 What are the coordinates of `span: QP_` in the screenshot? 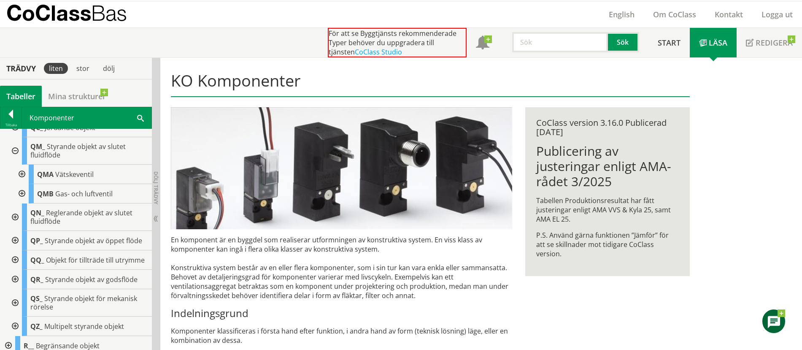 It's located at (37, 240).